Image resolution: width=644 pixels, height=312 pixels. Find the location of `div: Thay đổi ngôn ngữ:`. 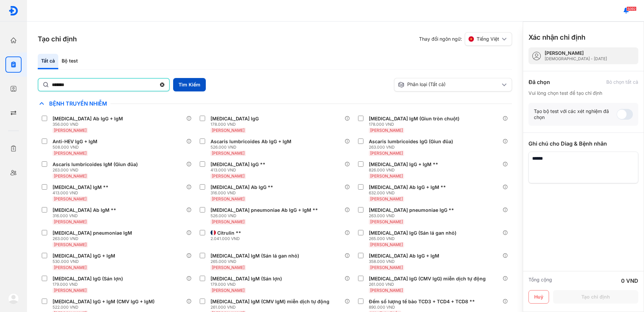

div: Thay đổi ngôn ngữ: is located at coordinates (465, 39).